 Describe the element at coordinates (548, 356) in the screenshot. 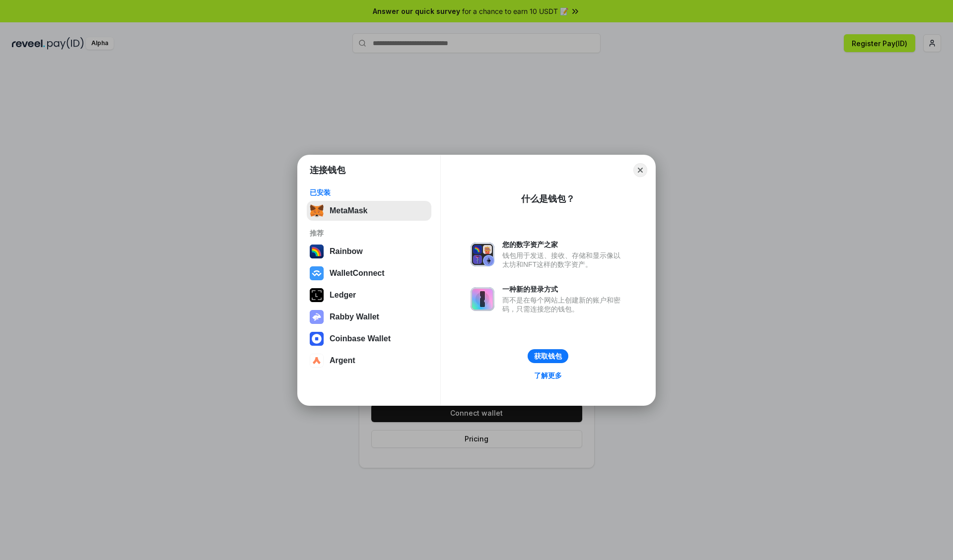

I see `button: 获取钱包` at that location.